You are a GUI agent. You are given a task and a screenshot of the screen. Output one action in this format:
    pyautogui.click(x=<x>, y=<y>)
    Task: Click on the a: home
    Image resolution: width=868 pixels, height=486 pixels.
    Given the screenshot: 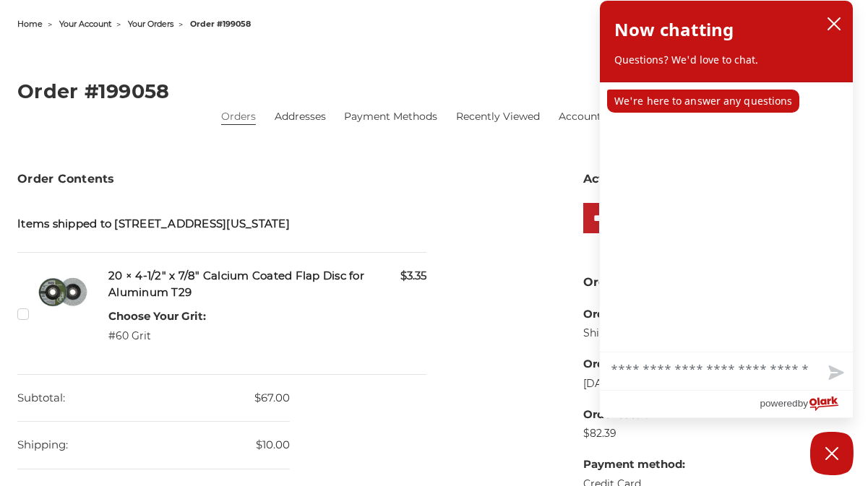 What is the action you would take?
    pyautogui.click(x=30, y=24)
    